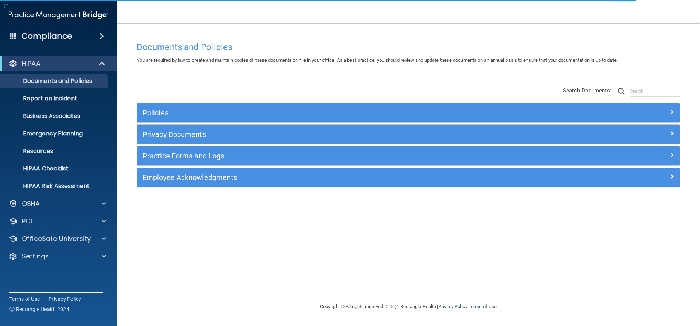 Image resolution: width=700 pixels, height=326 pixels. I want to click on img: PMB logo, so click(58, 15).